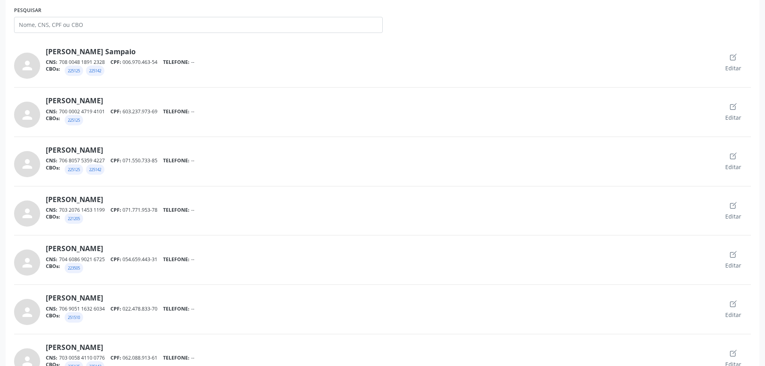  What do you see at coordinates (381, 62) in the screenshot?
I see `div: 708 0048 1891 2328 006.970.463-54 --` at bounding box center [381, 62].